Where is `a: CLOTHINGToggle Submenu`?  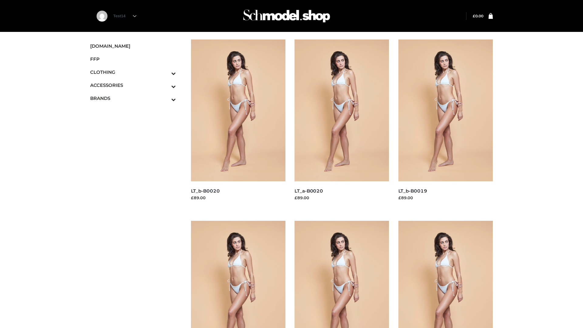 a: CLOTHINGToggle Submenu is located at coordinates (133, 72).